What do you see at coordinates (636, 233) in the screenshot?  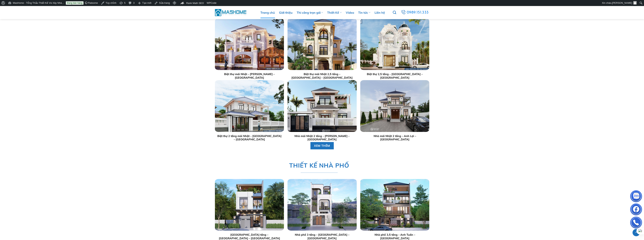 I see `a: Lên đầu trang` at bounding box center [636, 233].